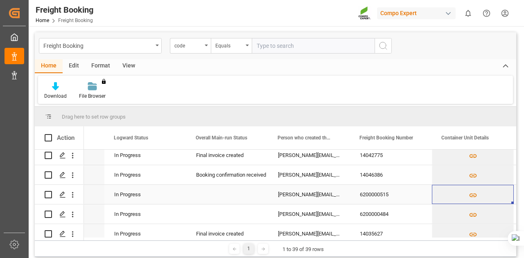 The height and width of the screenshot is (258, 524). What do you see at coordinates (416, 13) in the screenshot?
I see `div: Compo Expert` at bounding box center [416, 13].